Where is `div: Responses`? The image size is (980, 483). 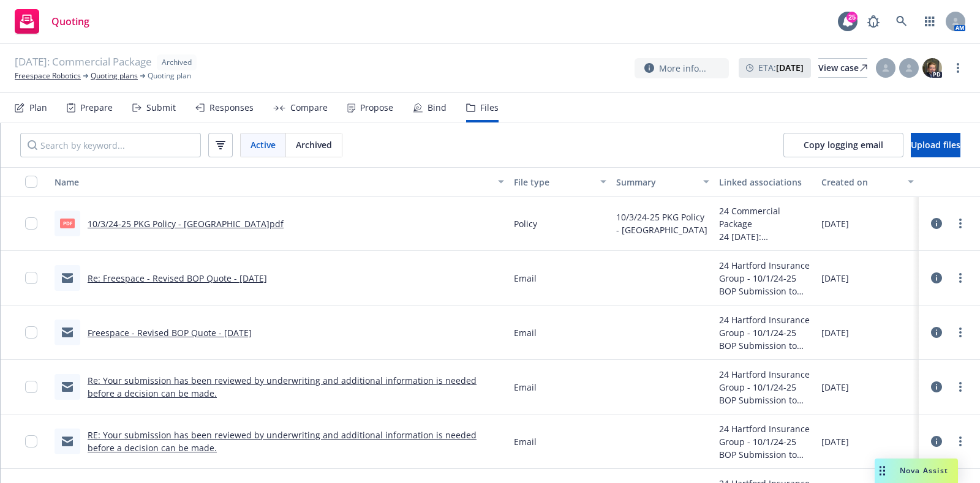
div: Responses is located at coordinates (232, 108).